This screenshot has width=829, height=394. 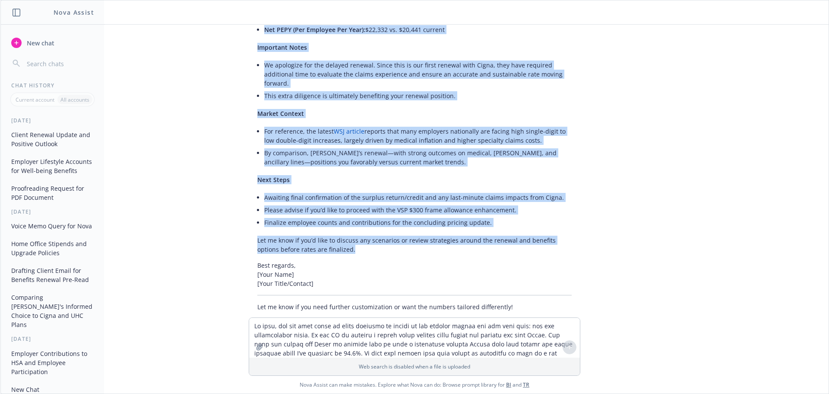 What do you see at coordinates (418, 74) in the screenshot?
I see `li: We apologize for the delayed renewal. Since this is our first renewal with Cigna, they have requi...` at bounding box center [418, 74].